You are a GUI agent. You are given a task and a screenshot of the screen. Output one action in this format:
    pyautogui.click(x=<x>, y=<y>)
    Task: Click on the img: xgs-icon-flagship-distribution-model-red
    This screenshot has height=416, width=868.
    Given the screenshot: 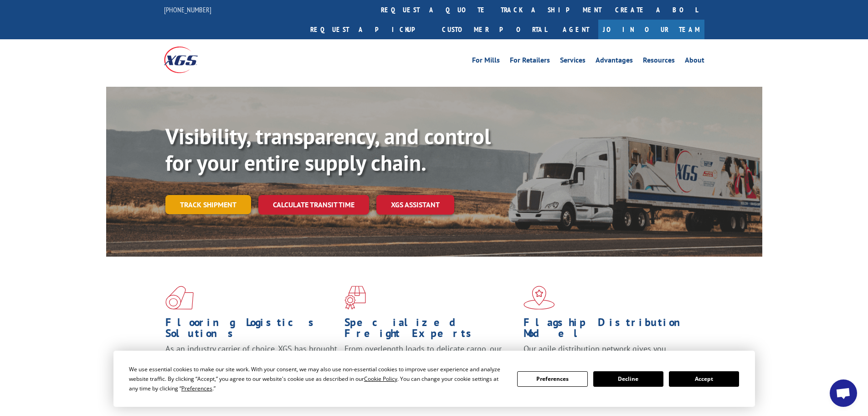 What is the action you would take?
    pyautogui.click(x=539, y=297)
    